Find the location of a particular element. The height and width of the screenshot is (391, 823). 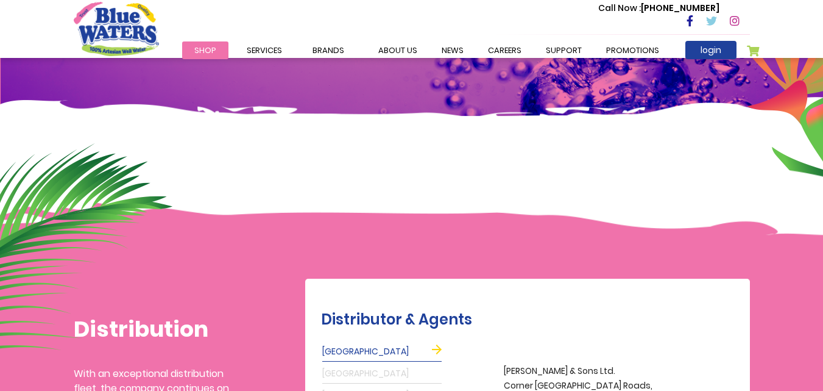

h1: Distribution is located at coordinates (151, 329).